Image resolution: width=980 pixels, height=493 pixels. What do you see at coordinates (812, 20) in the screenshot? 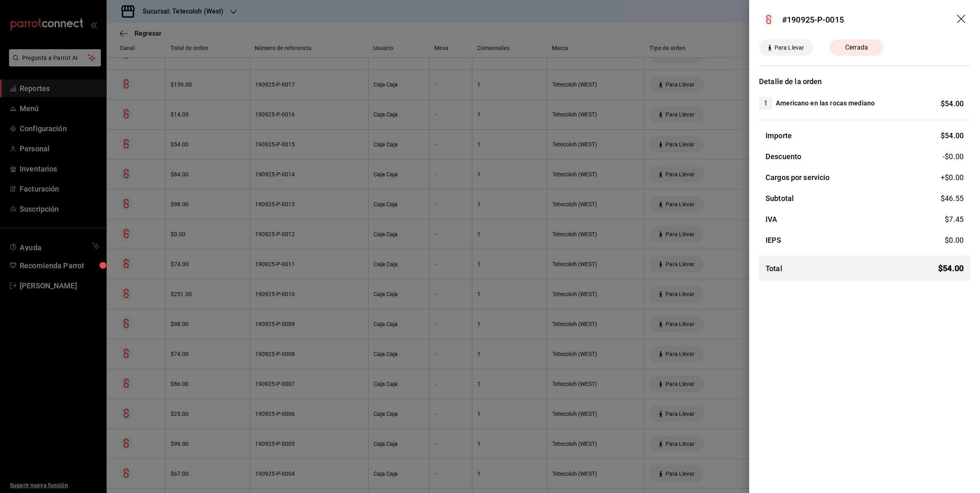
I see `div: #190925-P-0015` at bounding box center [812, 20].